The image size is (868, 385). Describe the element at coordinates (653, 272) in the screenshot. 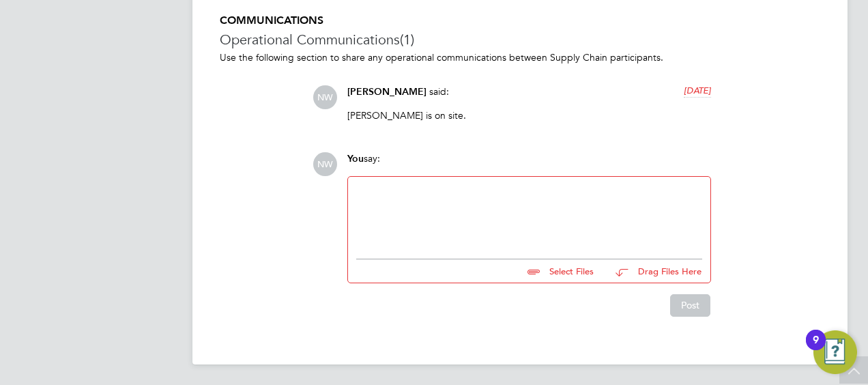

I see `button: Drag Files Here` at that location.